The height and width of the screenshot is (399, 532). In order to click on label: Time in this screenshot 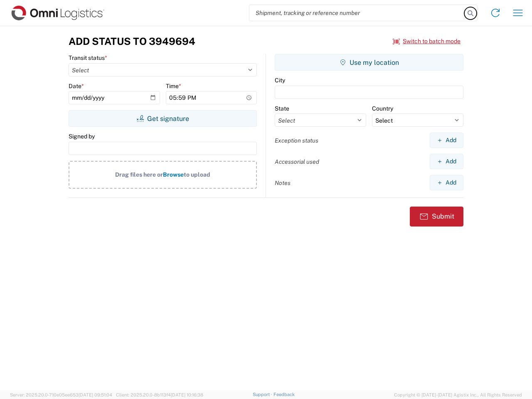, I will do `click(173, 86)`.